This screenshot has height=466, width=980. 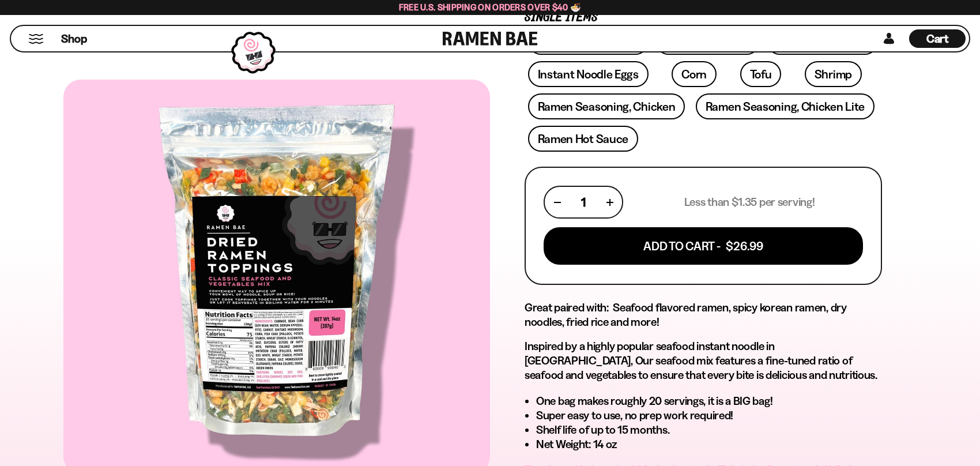 What do you see at coordinates (703, 315) in the screenshot?
I see `h2: Great paired with: Seafood flavored ramen, spicy korean ramen, dry noodles, fried rice and more!` at bounding box center [703, 315].